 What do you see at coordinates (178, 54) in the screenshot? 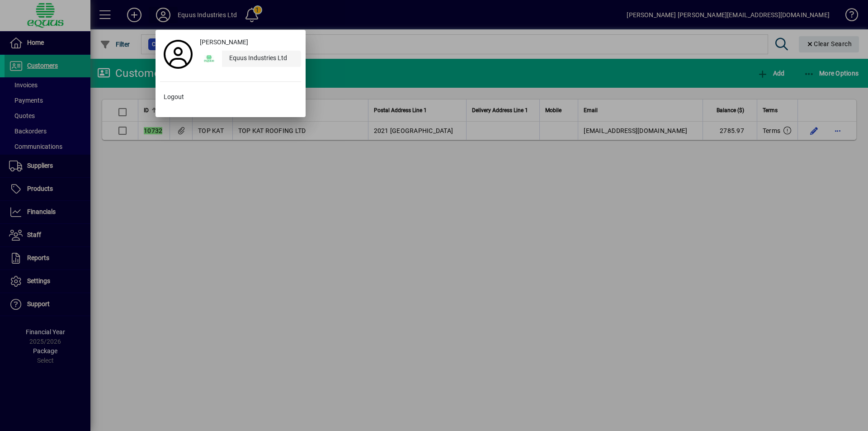
I see `a: Profile` at bounding box center [178, 54].